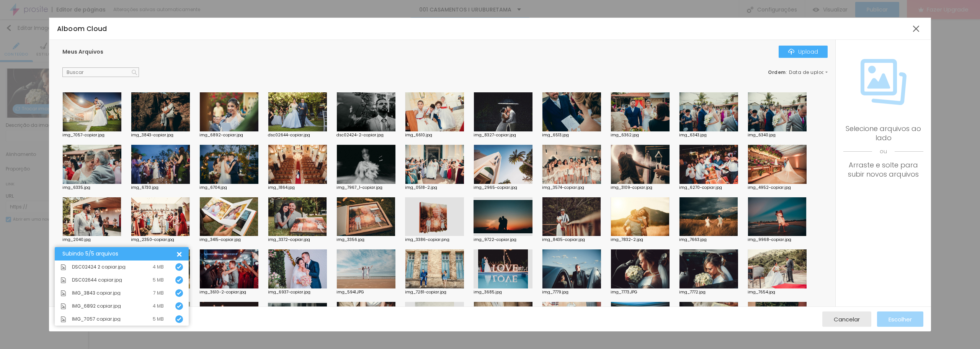 Image resolution: width=980 pixels, height=349 pixels. What do you see at coordinates (229, 292) in the screenshot?
I see `div: img_3610-2-copiar.jpg` at bounding box center [229, 292].